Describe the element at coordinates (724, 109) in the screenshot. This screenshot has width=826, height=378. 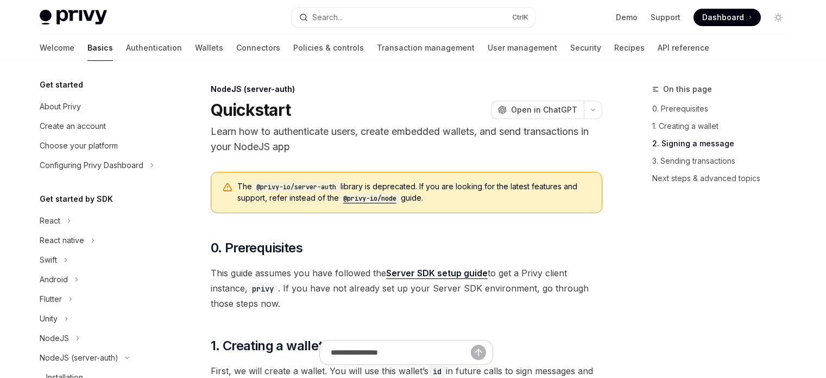
I see `a: 0. Prerequisites` at that location.